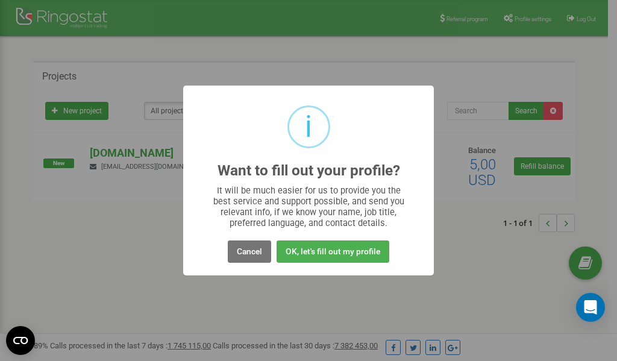 The height and width of the screenshot is (361, 617). Describe the element at coordinates (249, 251) in the screenshot. I see `button: Cancel` at that location.